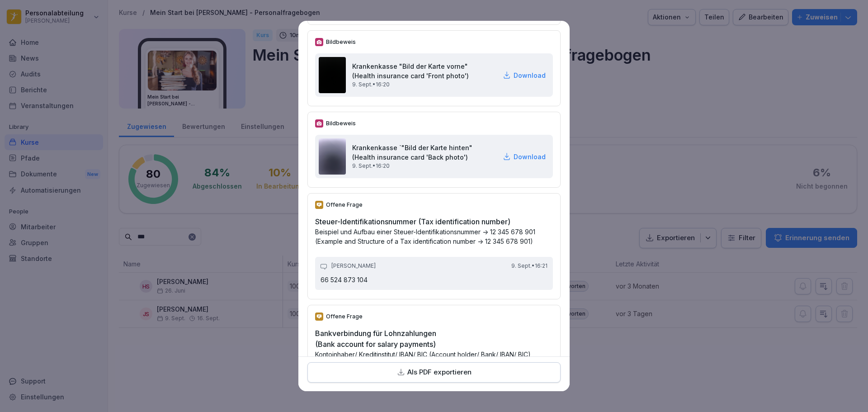 Image resolution: width=868 pixels, height=412 pixels. I want to click on p: 66 524 873 104, so click(434, 280).